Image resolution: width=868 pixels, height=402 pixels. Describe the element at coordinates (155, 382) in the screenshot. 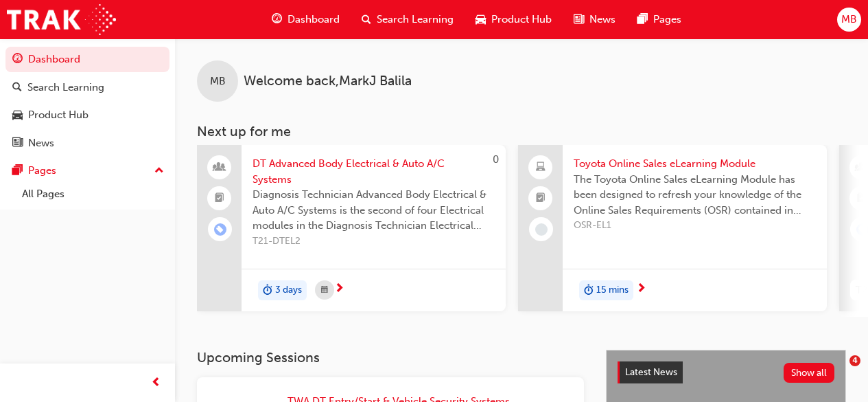

I see `span: prev-icon` at that location.